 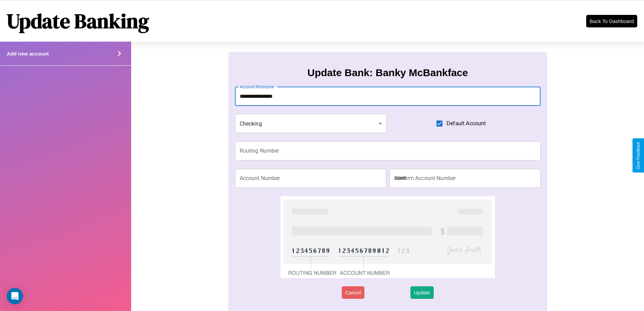 I want to click on h4: Add new account, so click(x=28, y=54).